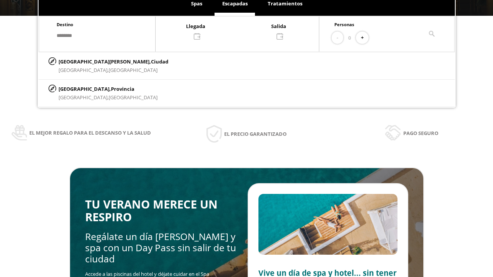 The image size is (493, 277). What do you see at coordinates (151, 211) in the screenshot?
I see `span: TU VERANO MERECE UN RESPIRO` at bounding box center [151, 211].